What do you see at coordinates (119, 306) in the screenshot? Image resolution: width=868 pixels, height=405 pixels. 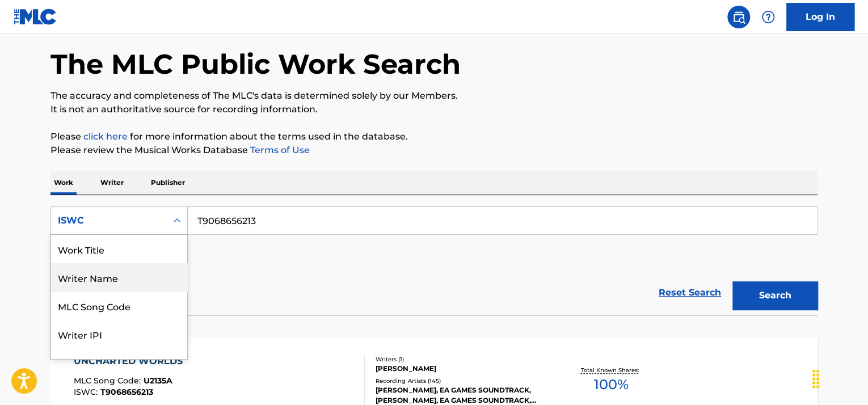 I see `div: MLC Song Code` at bounding box center [119, 306].